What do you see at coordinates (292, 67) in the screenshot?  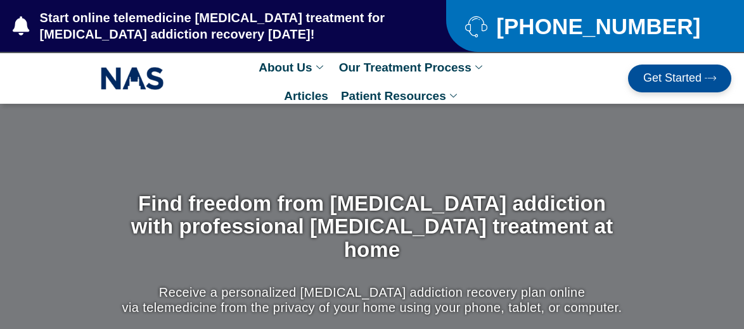 I see `a: About Us` at bounding box center [292, 67].